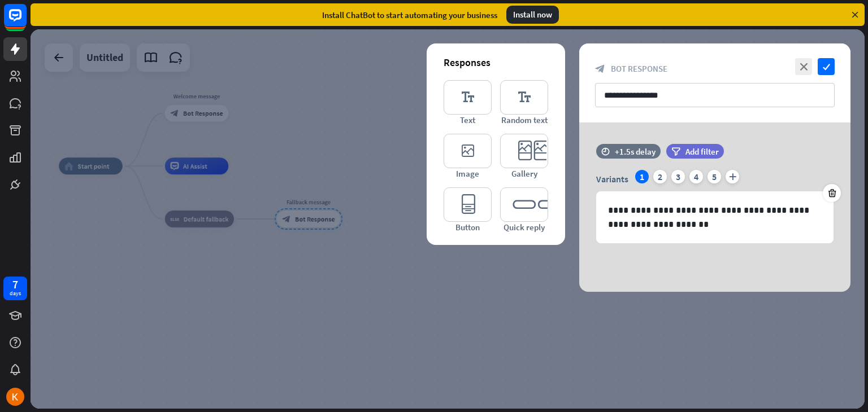 The height and width of the screenshot is (412, 868). I want to click on div: 7, so click(15, 285).